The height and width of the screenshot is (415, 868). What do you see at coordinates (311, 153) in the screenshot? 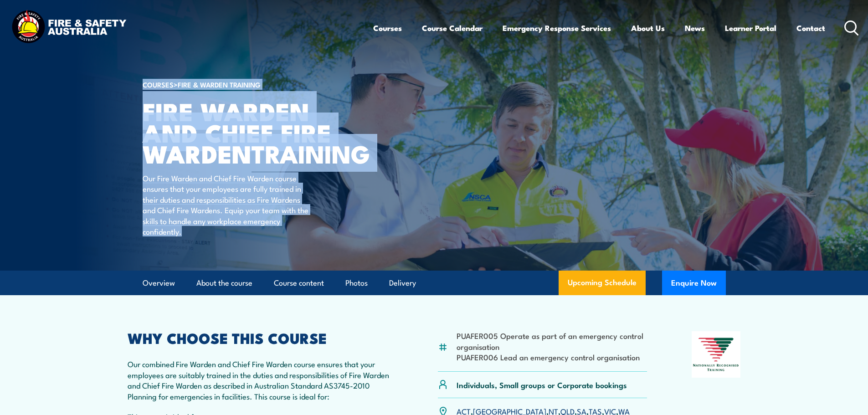
I see `strong: TRAINING` at bounding box center [311, 153].